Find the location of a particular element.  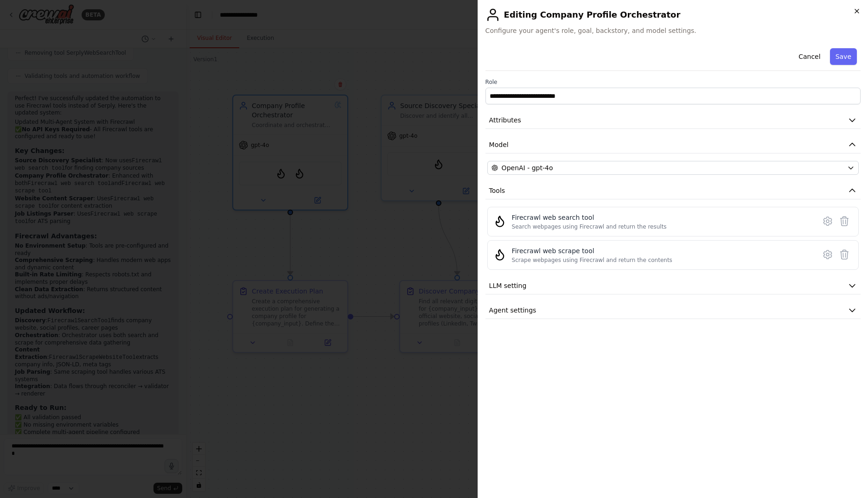

div: Search webpages using Firecrawl and return the results is located at coordinates (589, 227).